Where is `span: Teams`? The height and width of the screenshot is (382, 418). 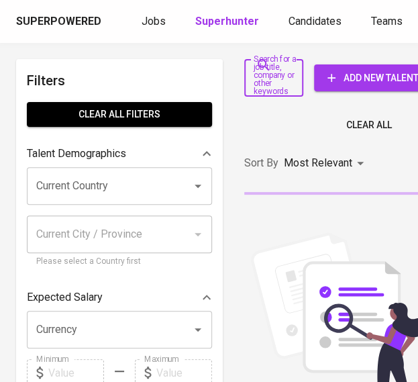 span: Teams is located at coordinates (387, 21).